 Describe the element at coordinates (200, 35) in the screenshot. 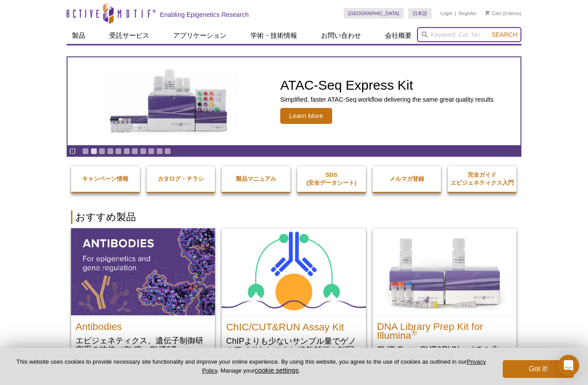

I see `a: アプリケーション` at that location.